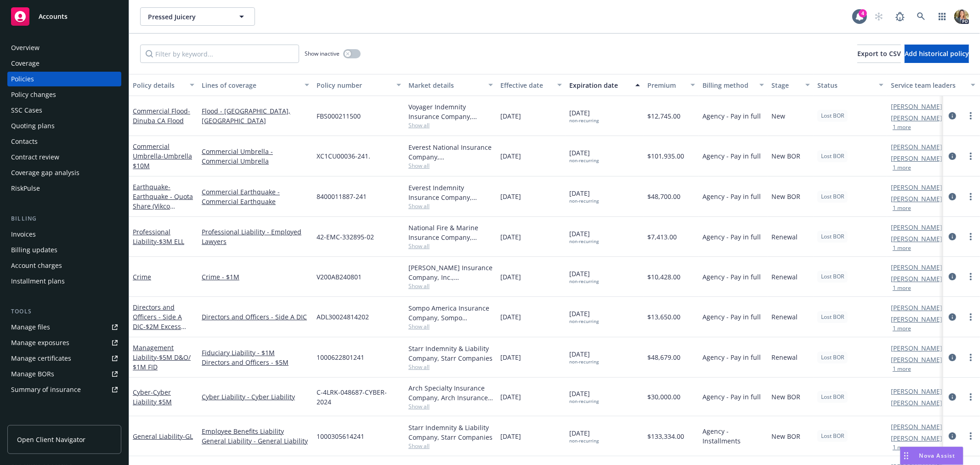 The image size is (980, 465). What do you see at coordinates (900, 16) in the screenshot?
I see `a: Report a Bug` at bounding box center [900, 16].